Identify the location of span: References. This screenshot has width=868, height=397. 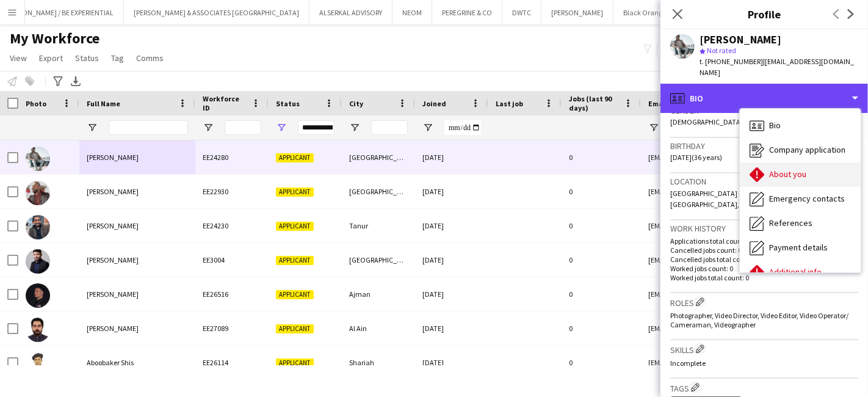
(791, 223).